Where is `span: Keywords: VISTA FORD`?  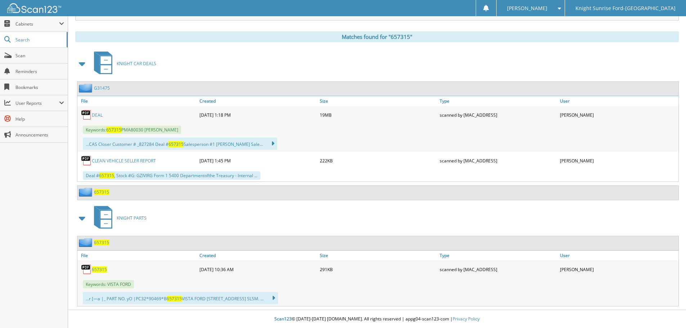 span: Keywords: VISTA FORD is located at coordinates (108, 284).